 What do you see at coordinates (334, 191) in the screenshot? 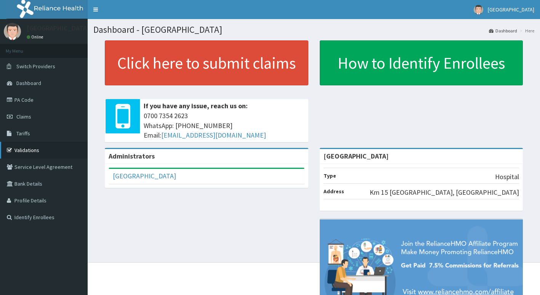
I see `b: Address` at bounding box center [334, 191].